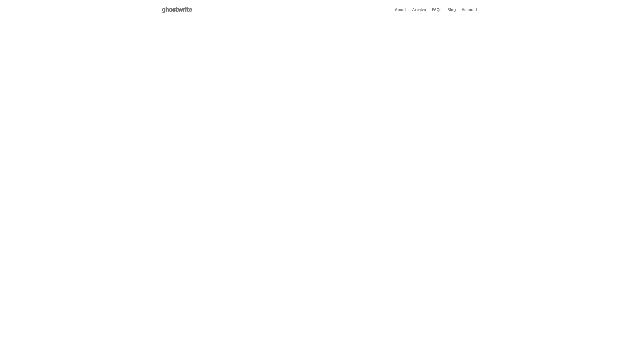 The height and width of the screenshot is (364, 642). Describe the element at coordinates (470, 10) in the screenshot. I see `a: Account` at that location.